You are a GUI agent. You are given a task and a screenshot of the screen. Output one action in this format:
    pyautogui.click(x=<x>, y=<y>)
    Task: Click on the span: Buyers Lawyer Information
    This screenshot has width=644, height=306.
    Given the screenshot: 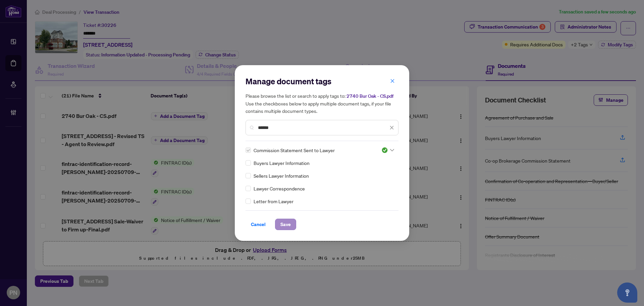 What is the action you would take?
    pyautogui.click(x=281, y=163)
    